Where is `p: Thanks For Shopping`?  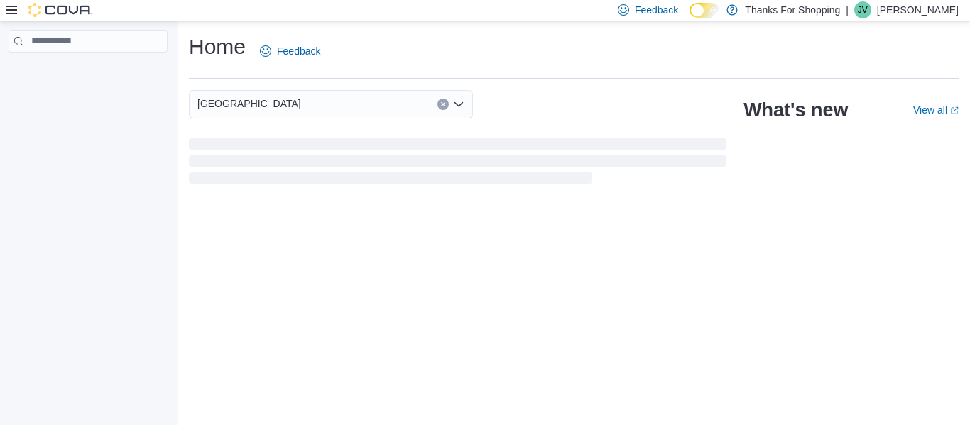 p: Thanks For Shopping is located at coordinates (792, 10).